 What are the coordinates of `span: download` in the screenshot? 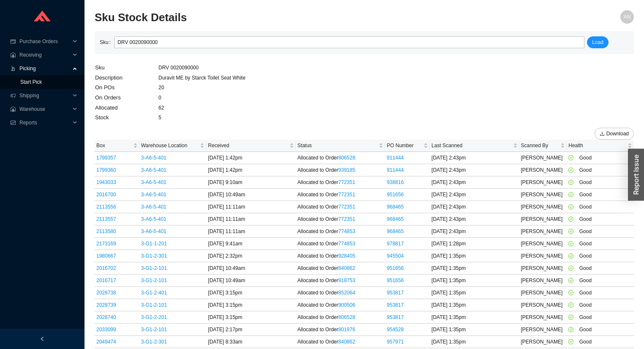 It's located at (602, 134).